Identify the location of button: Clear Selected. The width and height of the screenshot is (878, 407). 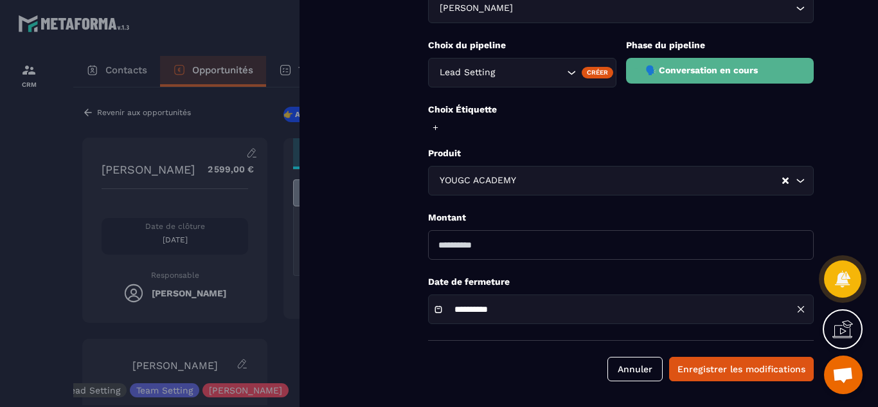
(785, 181).